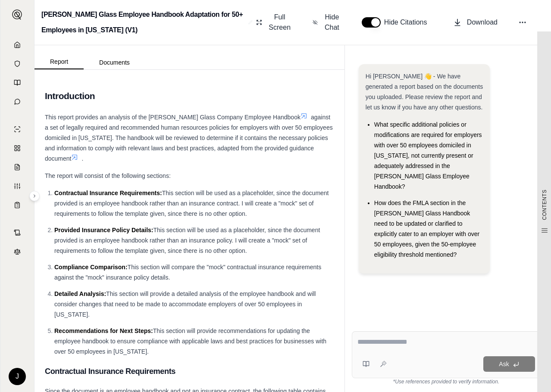  I want to click on span: This section will provide recommendations for updating the employee handbook to ensure compliance..., so click(190, 341).